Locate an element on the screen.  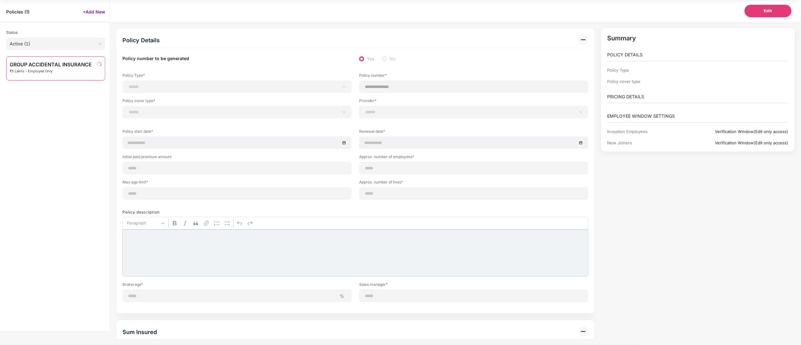
label: Sales manager* is located at coordinates (474, 285).